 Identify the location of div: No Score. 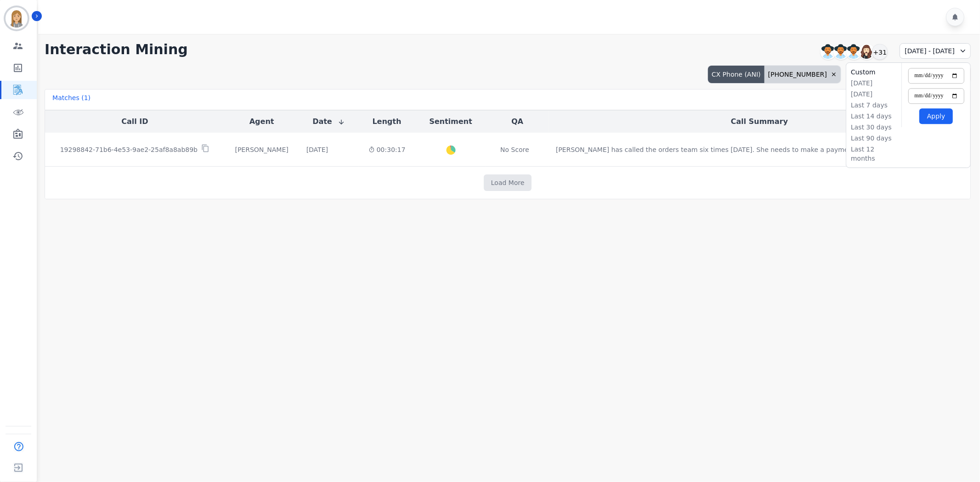
(515, 150).